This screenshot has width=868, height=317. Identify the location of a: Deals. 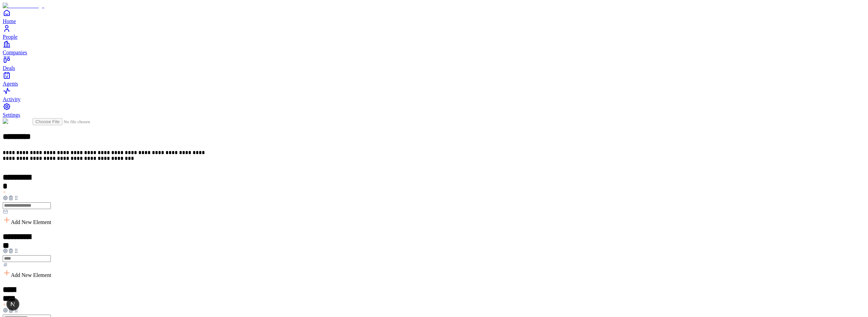
(434, 63).